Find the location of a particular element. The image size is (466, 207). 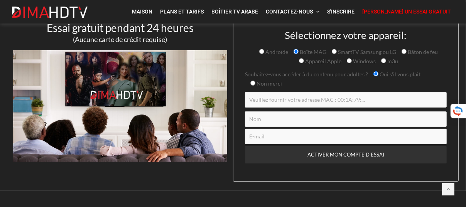

a: Boîtier TV arabe is located at coordinates (235, 12).